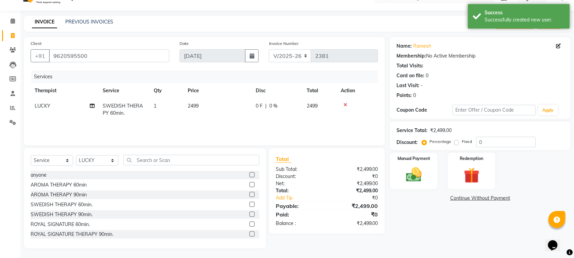 The image size is (574, 258). What do you see at coordinates (494, 110) in the screenshot?
I see `input: Enter Offer / Coupon Code` at bounding box center [494, 110].